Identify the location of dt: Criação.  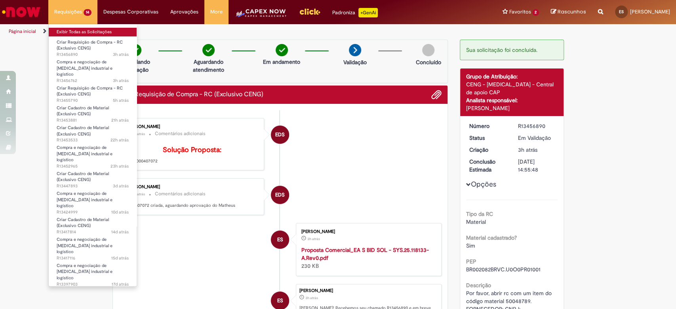
(487, 150).